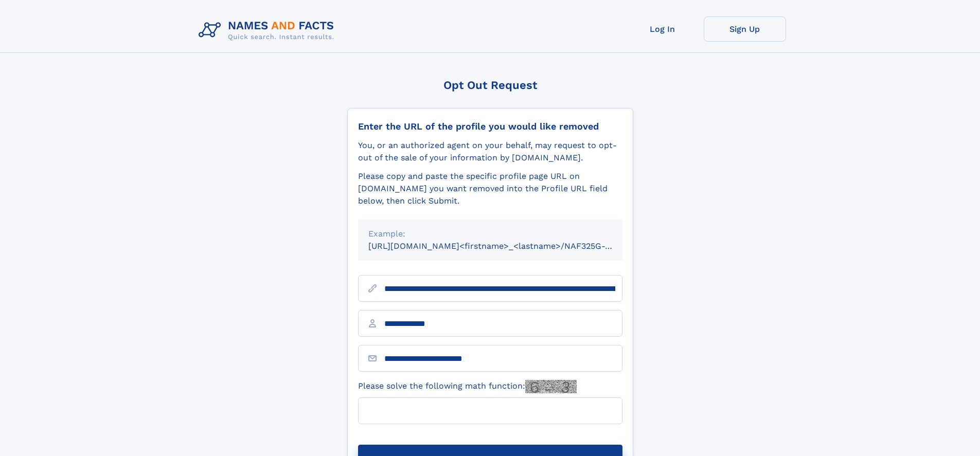  I want to click on div: Example:, so click(490, 234).